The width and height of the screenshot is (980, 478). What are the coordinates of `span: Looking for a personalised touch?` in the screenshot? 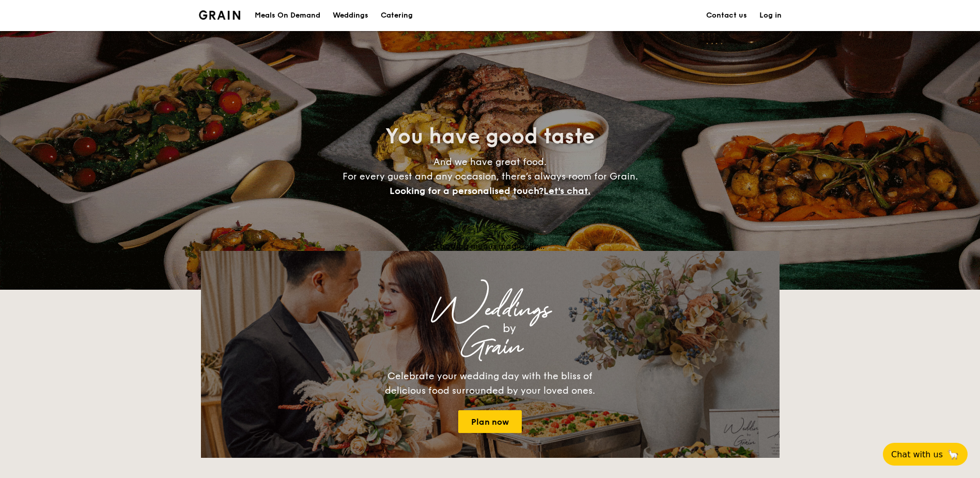 It's located at (467, 191).